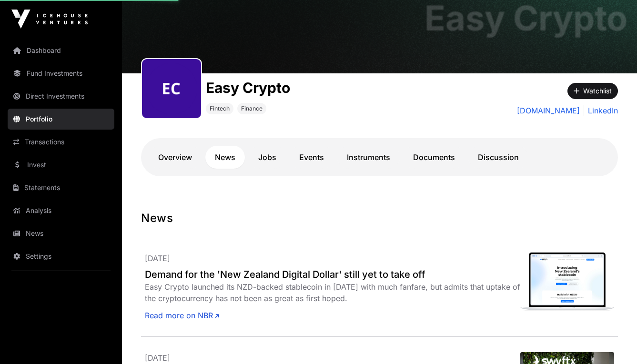 The height and width of the screenshot is (364, 637). What do you see at coordinates (61, 74) in the screenshot?
I see `a: Fund Investments` at bounding box center [61, 74].